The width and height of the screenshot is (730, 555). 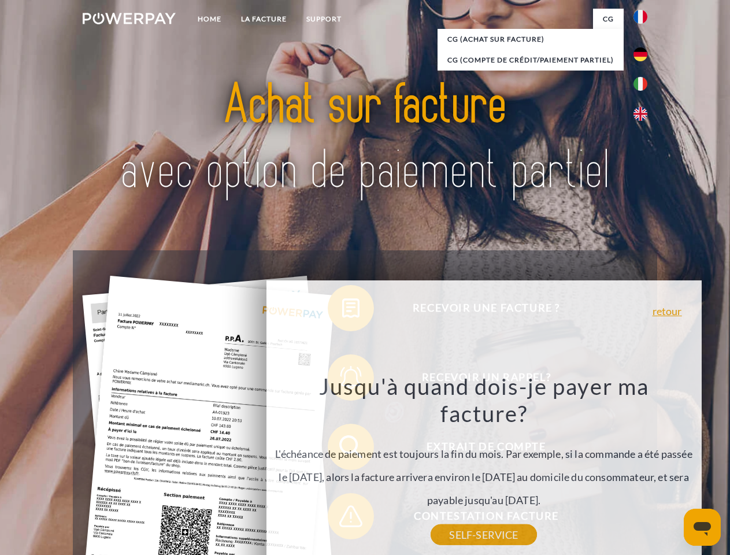 What do you see at coordinates (324, 19) in the screenshot?
I see `a: Support` at bounding box center [324, 19].